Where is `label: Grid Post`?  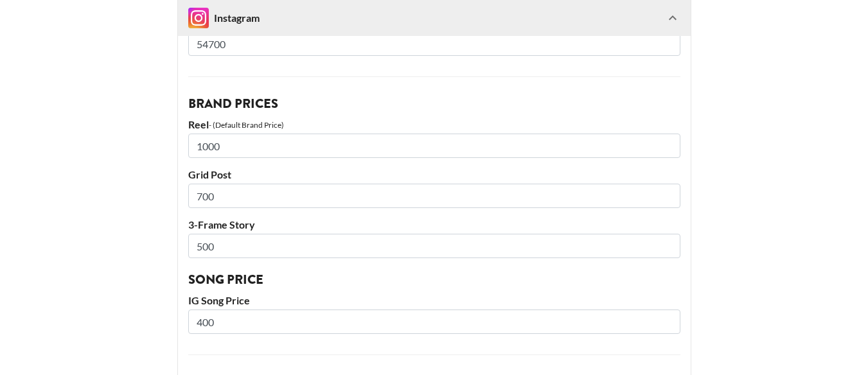
label: Grid Post is located at coordinates (434, 175).